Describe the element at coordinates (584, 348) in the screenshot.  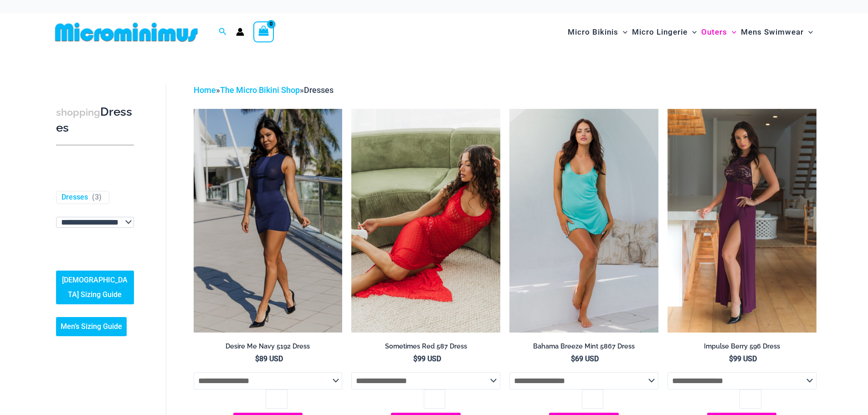
I see `a: Bahama Breeze Mint 5867 Dress` at that location.